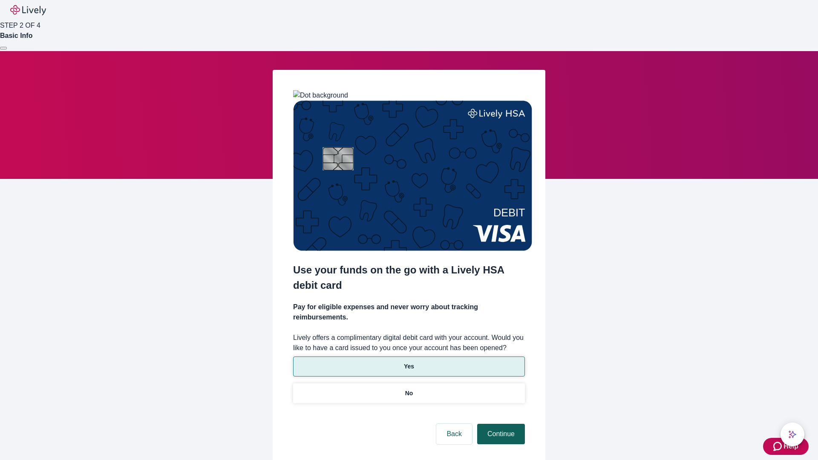 The image size is (818, 460). What do you see at coordinates (792, 434) in the screenshot?
I see `svg: Lively AI Assistant` at bounding box center [792, 434].